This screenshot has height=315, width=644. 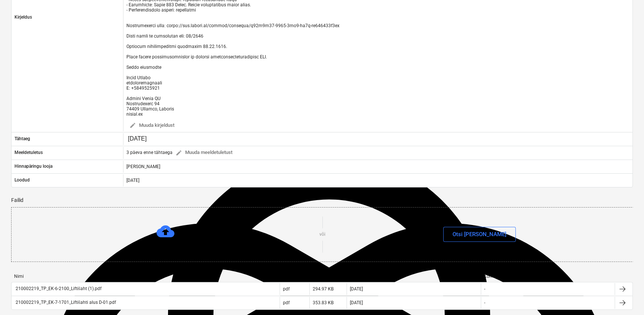 What do you see at coordinates (181, 152) in the screenshot?
I see `div: 3 päeva enne tähtaega` at bounding box center [181, 152].